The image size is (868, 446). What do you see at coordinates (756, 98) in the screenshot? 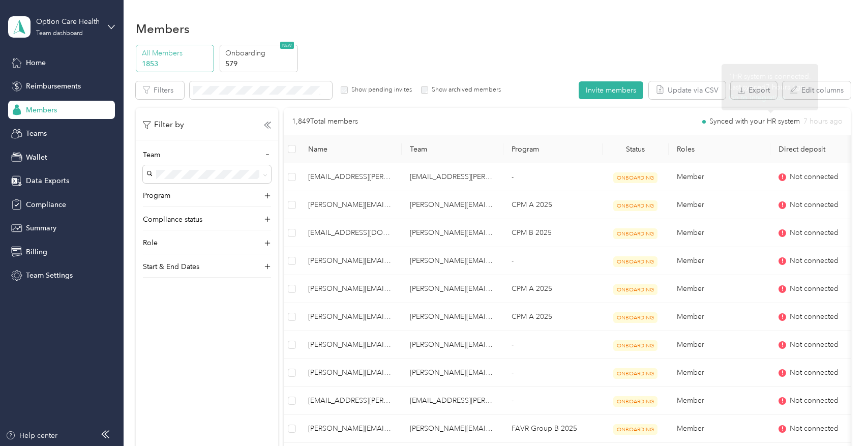
I see `button: Go to integration` at bounding box center [756, 98].